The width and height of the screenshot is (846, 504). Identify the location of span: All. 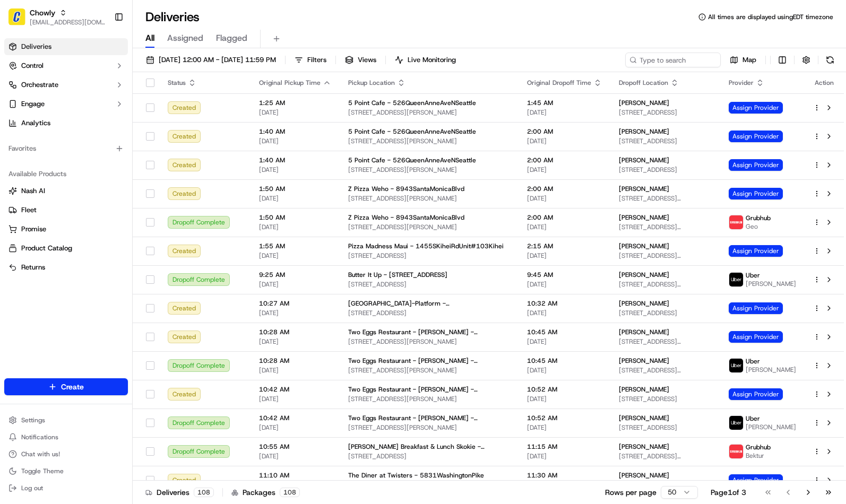
(150, 38).